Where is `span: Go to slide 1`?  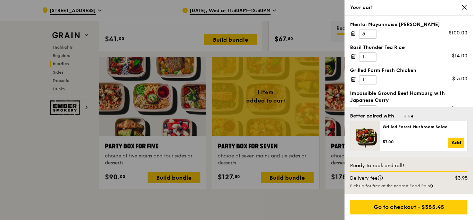
span: Go to slide 1 is located at coordinates (405, 116).